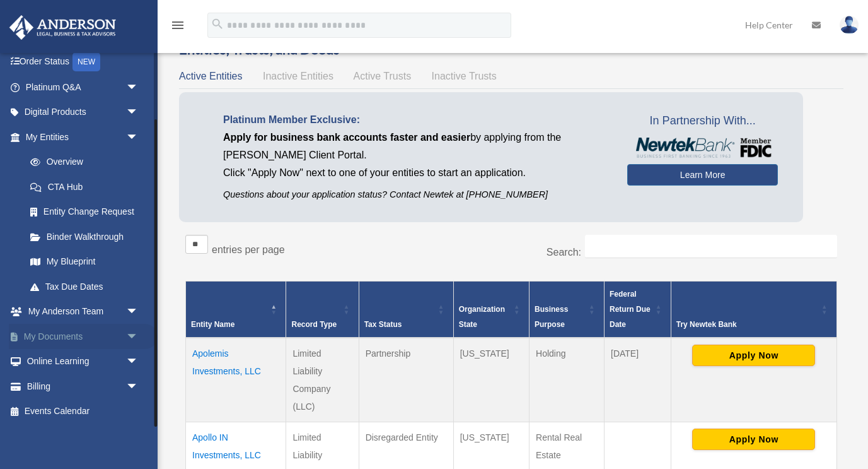 This screenshot has width=868, height=469. I want to click on i: search, so click(217, 24).